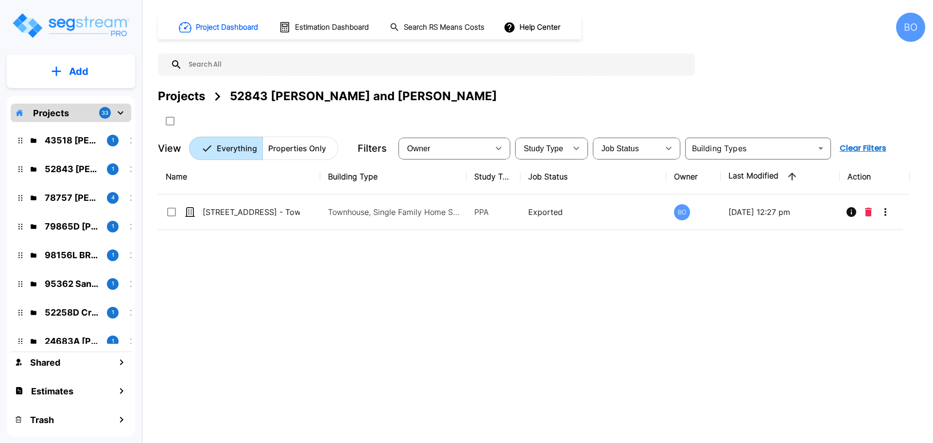 The height and width of the screenshot is (443, 933). What do you see at coordinates (226, 148) in the screenshot?
I see `button: Everything` at bounding box center [226, 148].